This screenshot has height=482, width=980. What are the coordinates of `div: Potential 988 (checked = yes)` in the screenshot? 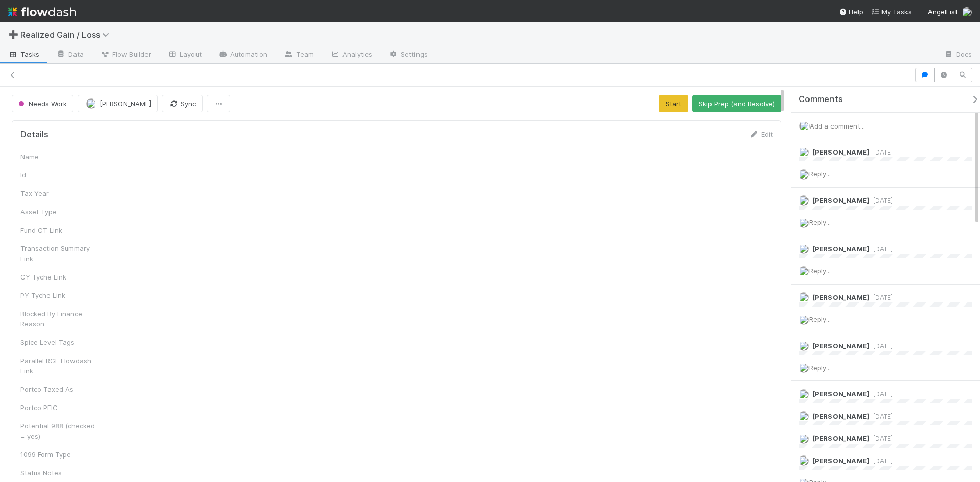 It's located at (59, 431).